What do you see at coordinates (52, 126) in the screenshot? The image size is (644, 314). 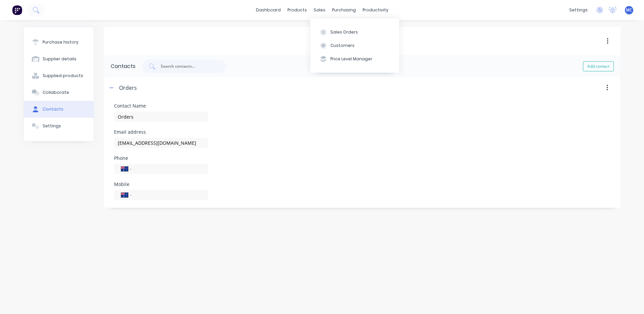 I see `div: Settings` at bounding box center [52, 126].